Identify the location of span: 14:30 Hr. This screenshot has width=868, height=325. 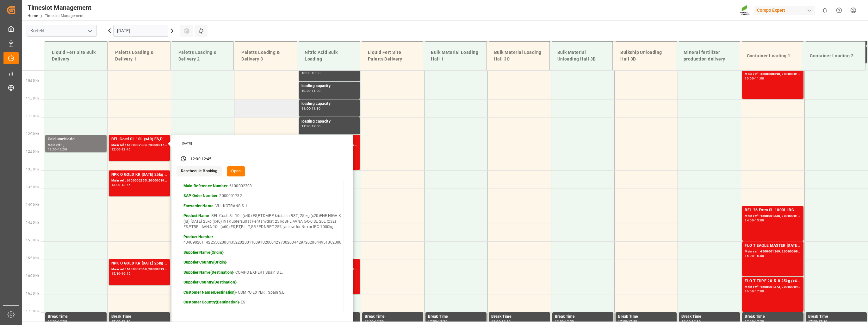
(32, 222).